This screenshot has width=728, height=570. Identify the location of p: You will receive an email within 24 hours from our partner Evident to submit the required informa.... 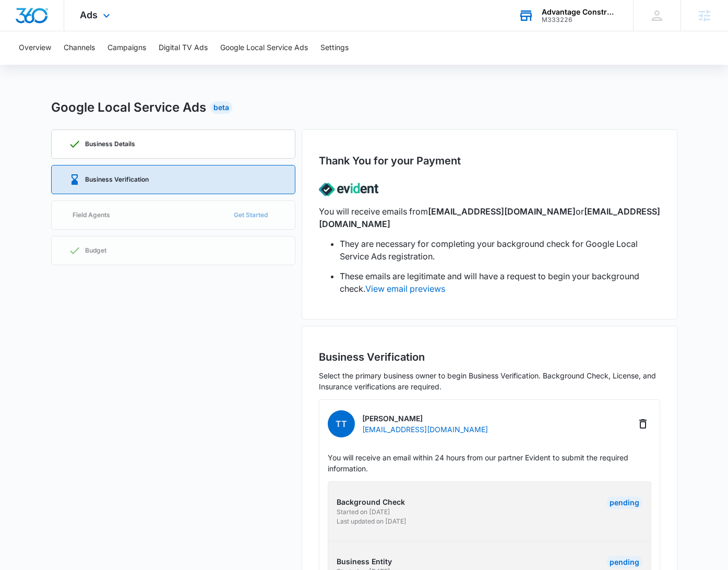
(490, 463).